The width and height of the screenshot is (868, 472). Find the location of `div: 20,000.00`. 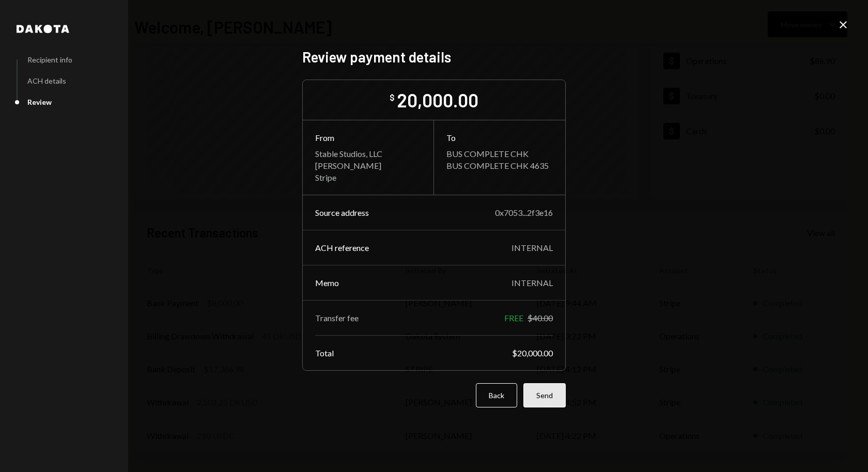

div: 20,000.00 is located at coordinates (438, 100).